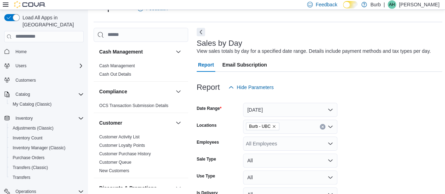 The height and width of the screenshot is (194, 445). Describe the element at coordinates (314, 51) in the screenshot. I see `div: View sales totals by day for a specified date range. Details include payment methods and tax type...` at that location.